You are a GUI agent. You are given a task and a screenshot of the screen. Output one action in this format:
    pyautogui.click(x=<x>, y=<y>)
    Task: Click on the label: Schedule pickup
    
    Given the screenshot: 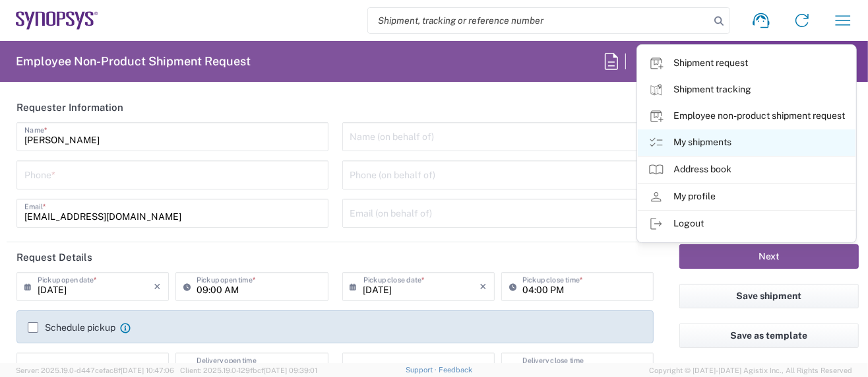 What is the action you would take?
    pyautogui.click(x=71, y=327)
    